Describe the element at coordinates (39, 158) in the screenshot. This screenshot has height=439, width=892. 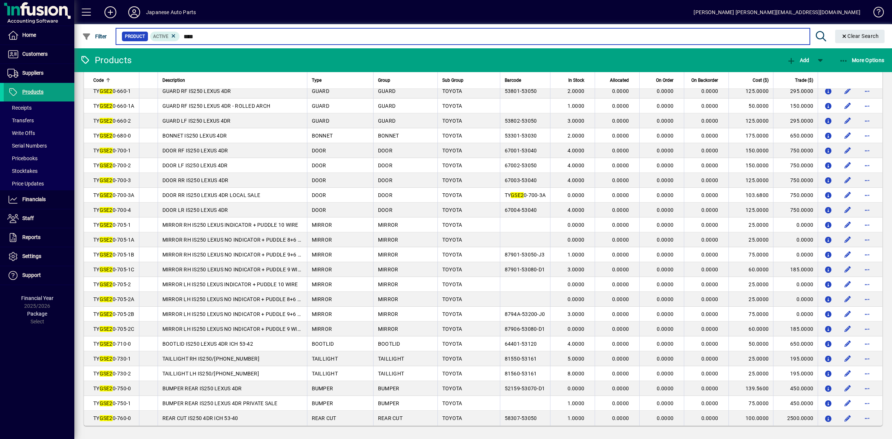
I see `a: Pricebooks` at that location.